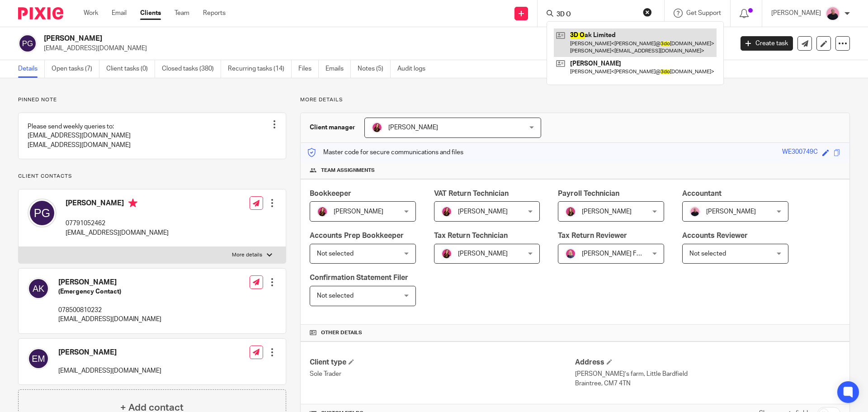 The image size is (868, 412). Describe the element at coordinates (442, 374) in the screenshot. I see `p: Sole Trader` at that location.